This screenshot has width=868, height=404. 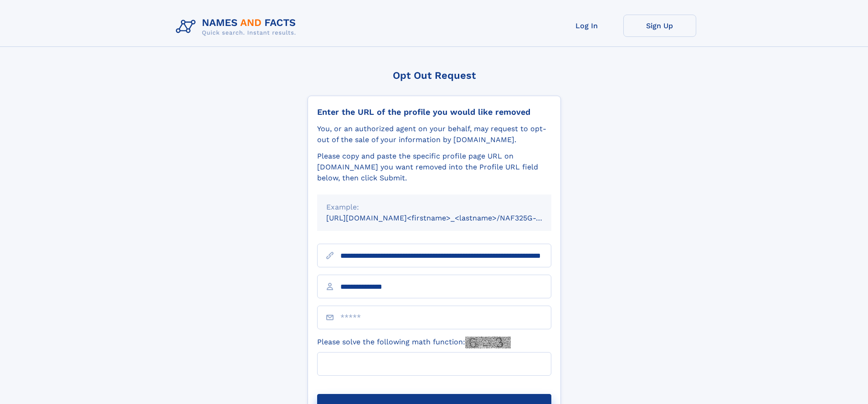 What do you see at coordinates (587, 26) in the screenshot?
I see `a: Log In` at bounding box center [587, 26].